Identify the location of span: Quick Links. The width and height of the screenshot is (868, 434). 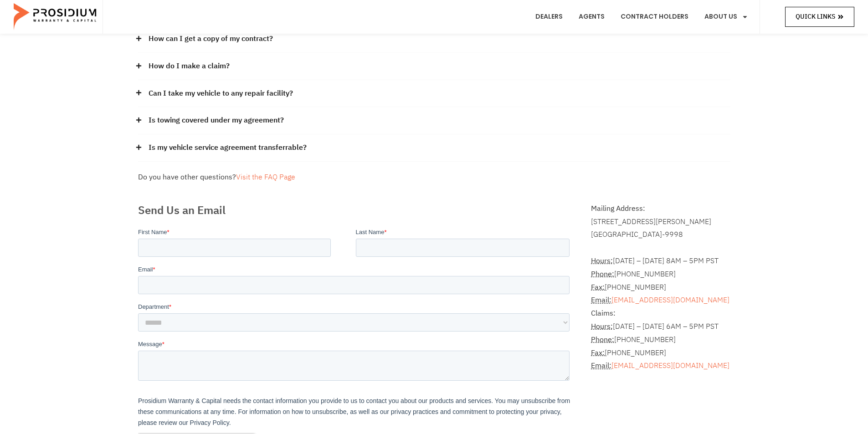
(815, 16).